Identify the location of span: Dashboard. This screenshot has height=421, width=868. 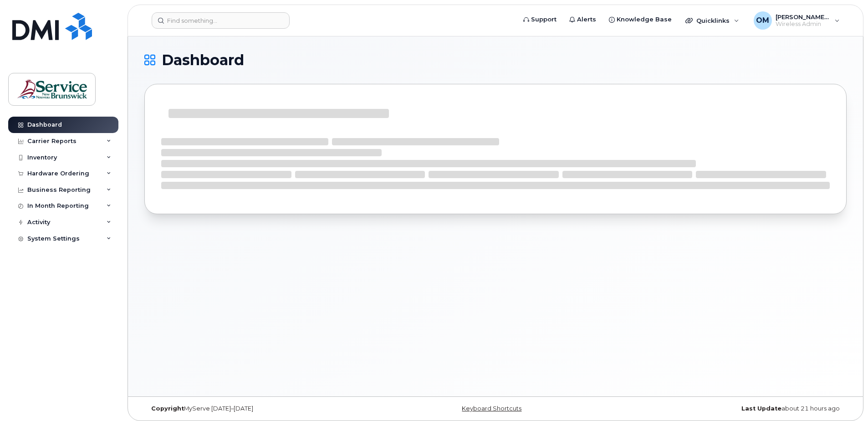
(202, 60).